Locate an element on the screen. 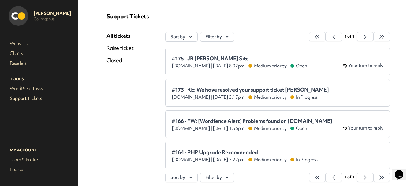  a: Raise ticket is located at coordinates (120, 48).